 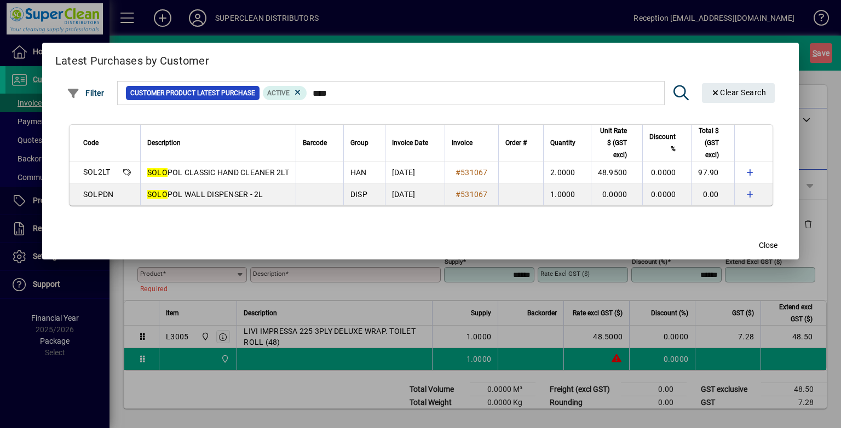 What do you see at coordinates (108, 143) in the screenshot?
I see `div: Code` at bounding box center [108, 143].